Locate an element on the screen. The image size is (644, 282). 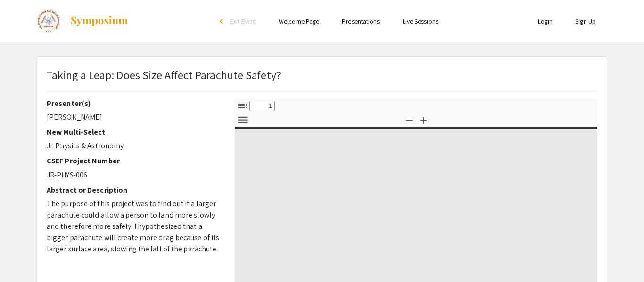
a: Live Sessions is located at coordinates (421, 21).